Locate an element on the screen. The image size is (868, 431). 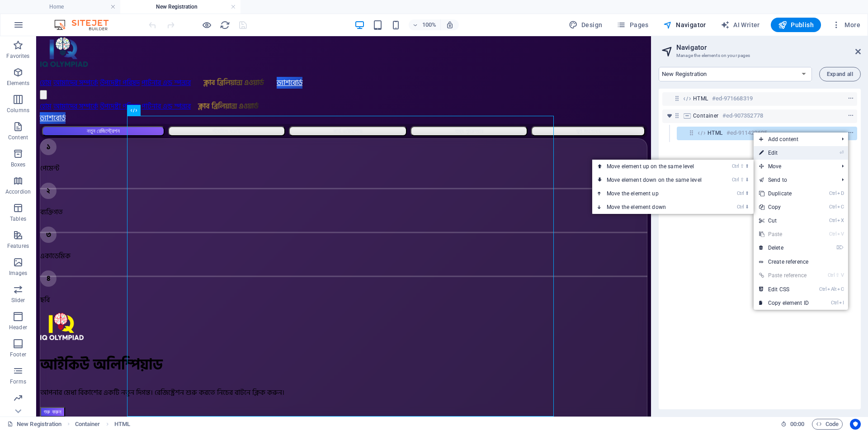
p: Forms is located at coordinates (18, 382).